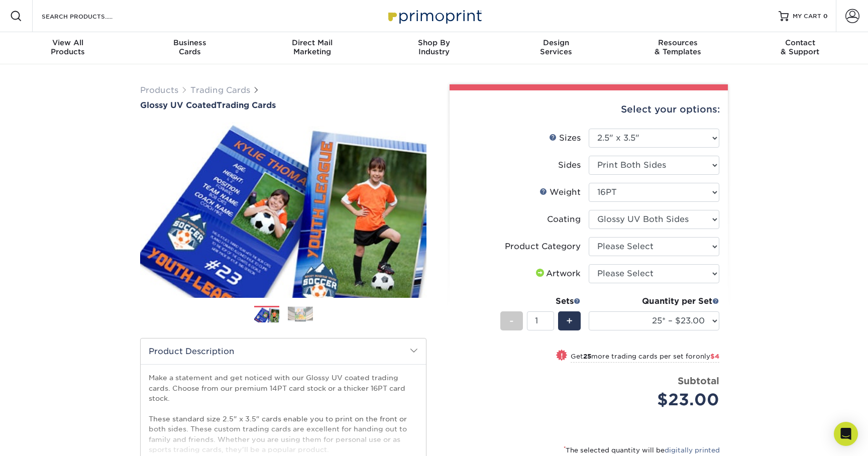  What do you see at coordinates (692, 450) in the screenshot?
I see `a: digitally printed` at bounding box center [692, 450].